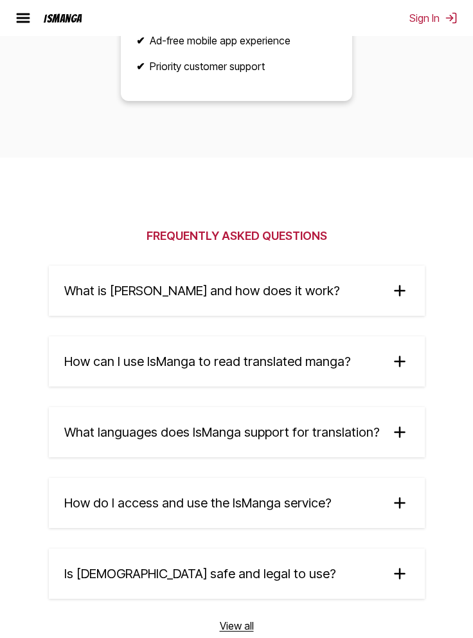 The width and height of the screenshot is (473, 638). Describe the element at coordinates (237, 432) in the screenshot. I see `summary: What languages does IsManga support for translation?` at that location.